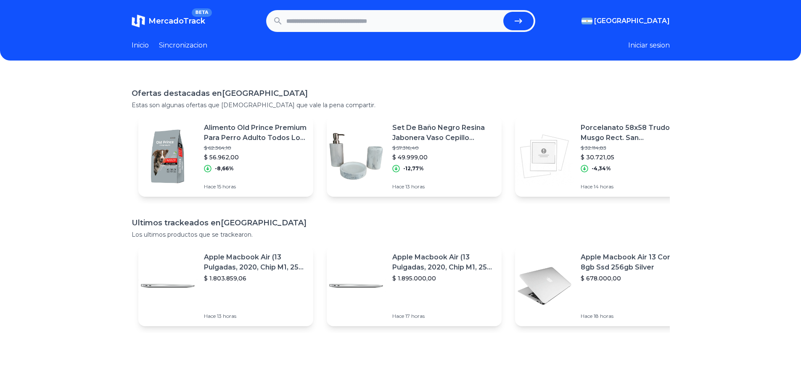  What do you see at coordinates (255, 157) in the screenshot?
I see `p: $ 56.962,00` at bounding box center [255, 157].